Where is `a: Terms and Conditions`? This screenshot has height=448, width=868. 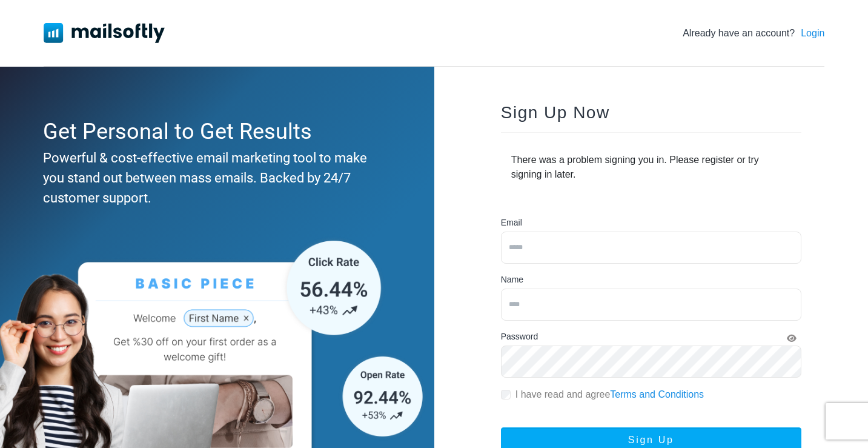
a: Terms and Conditions is located at coordinates (657, 394).